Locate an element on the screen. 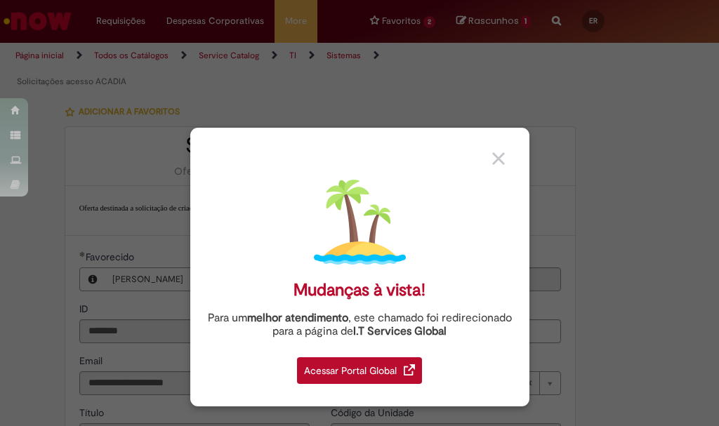  div: Mudanças à vista! is located at coordinates (359, 290).